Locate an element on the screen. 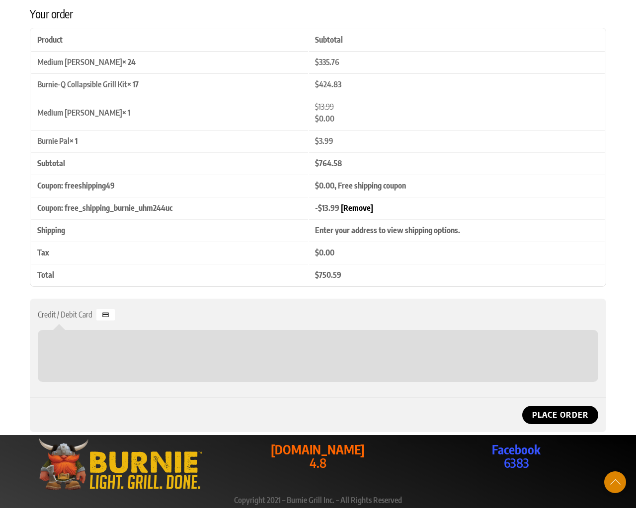 The width and height of the screenshot is (636, 508). bdi: 3.99 is located at coordinates (324, 141).